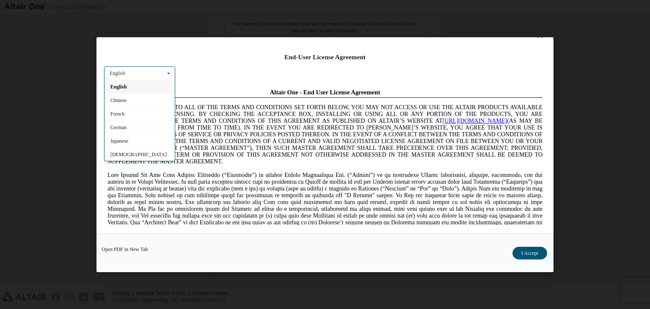 This screenshot has height=309, width=650. Describe the element at coordinates (325, 57) in the screenshot. I see `div: End-User License Agreement` at that location.